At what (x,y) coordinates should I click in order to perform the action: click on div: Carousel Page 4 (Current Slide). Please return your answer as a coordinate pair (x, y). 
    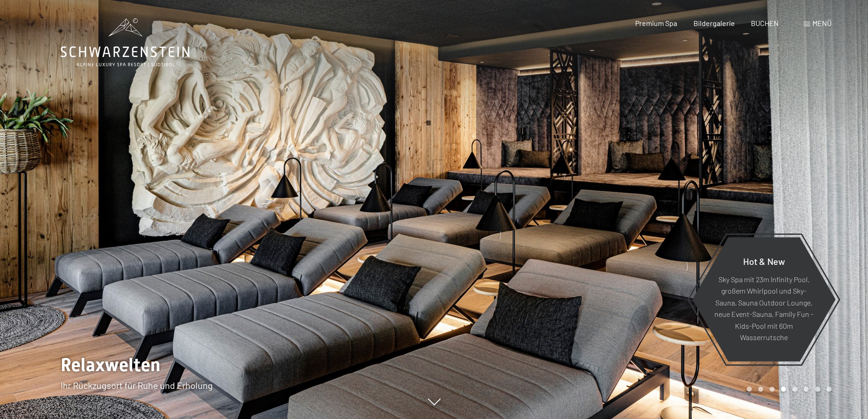
    Looking at the image, I should click on (783, 389).